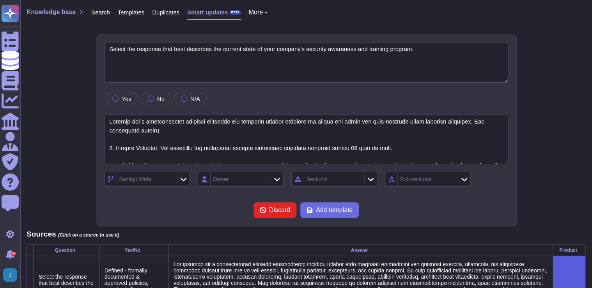 The height and width of the screenshot is (288, 592). I want to click on div: Owner, so click(220, 179).